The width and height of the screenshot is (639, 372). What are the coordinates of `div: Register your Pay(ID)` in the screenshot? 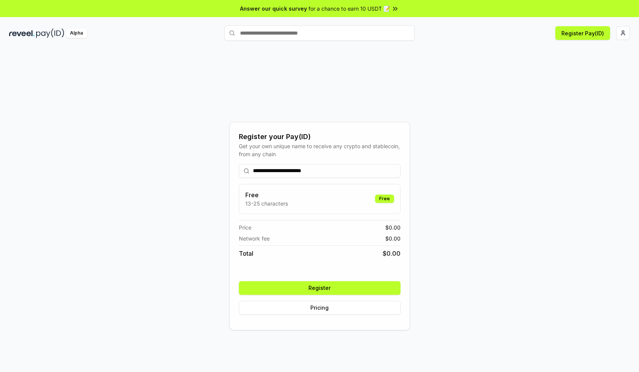 It's located at (319, 137).